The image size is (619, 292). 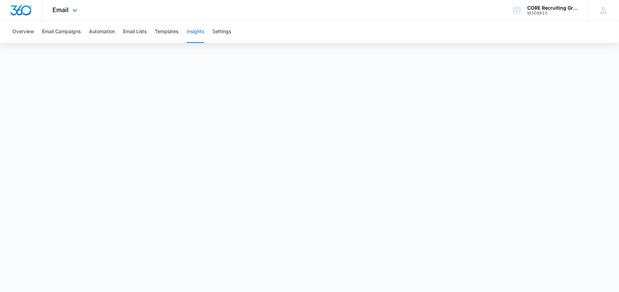 What do you see at coordinates (167, 32) in the screenshot?
I see `button: Templates` at bounding box center [167, 32].